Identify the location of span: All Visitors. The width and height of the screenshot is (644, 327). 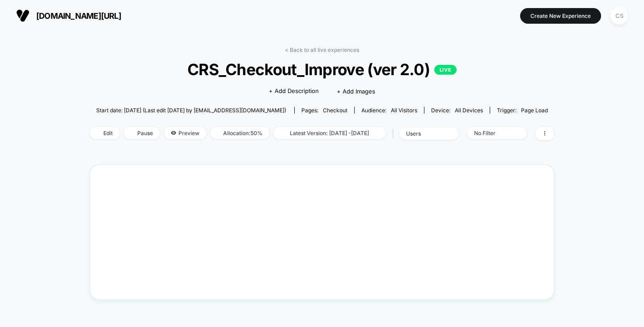
(404, 110).